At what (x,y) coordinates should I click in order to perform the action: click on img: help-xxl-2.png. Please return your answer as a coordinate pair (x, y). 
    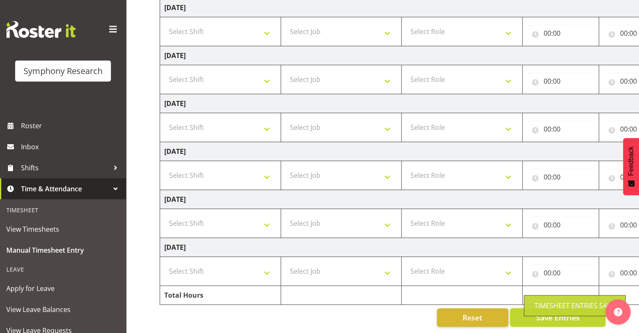
    Looking at the image, I should click on (618, 312).